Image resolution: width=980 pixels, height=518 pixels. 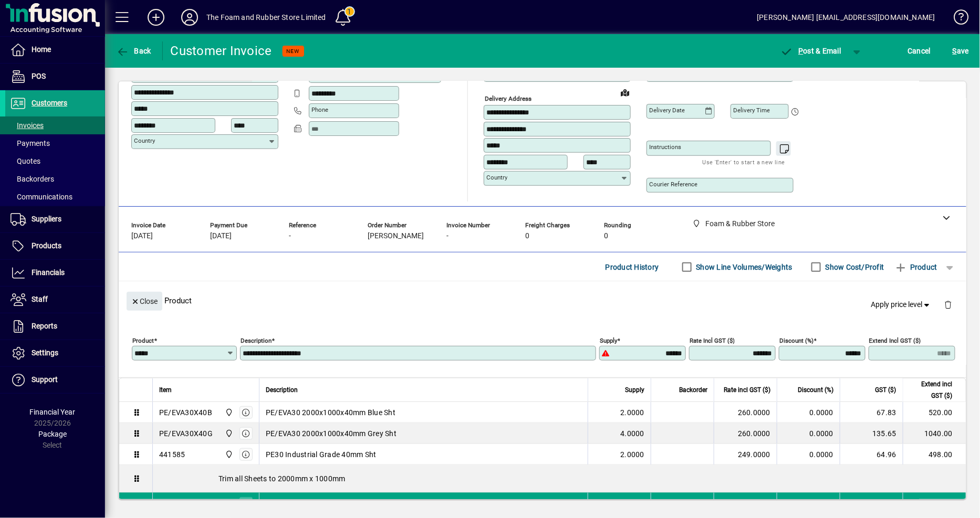 I want to click on mat-label: Extend incl GST ($), so click(x=895, y=341).